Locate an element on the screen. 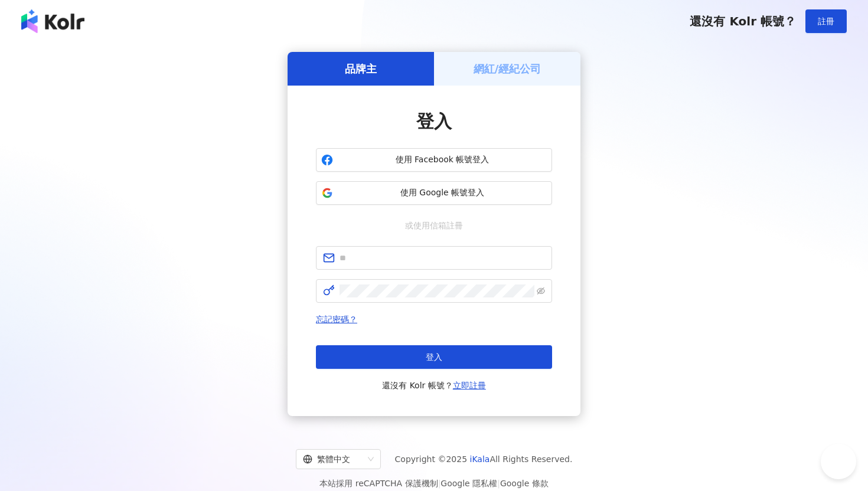 The height and width of the screenshot is (491, 868). a: Google 隱私權 is located at coordinates (469, 483).